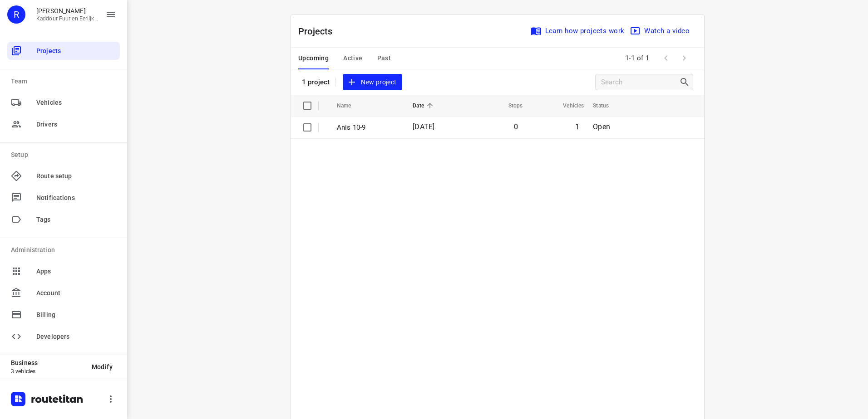  Describe the element at coordinates (64, 124) in the screenshot. I see `div: Drivers` at that location.